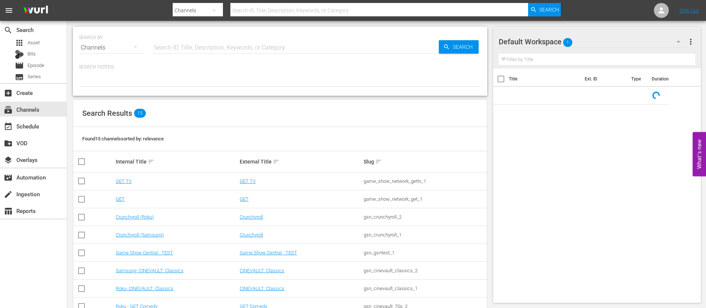 The image size is (706, 308). I want to click on div: Slug, so click(424, 162).